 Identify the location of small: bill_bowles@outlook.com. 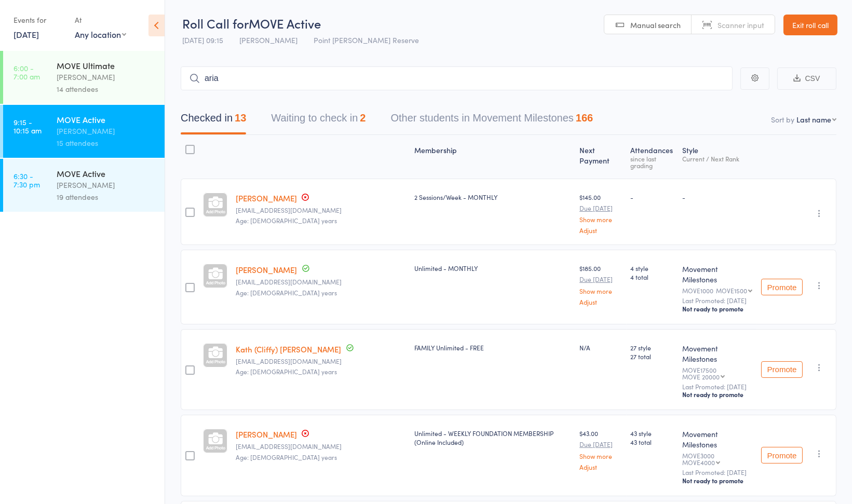
(321, 282).